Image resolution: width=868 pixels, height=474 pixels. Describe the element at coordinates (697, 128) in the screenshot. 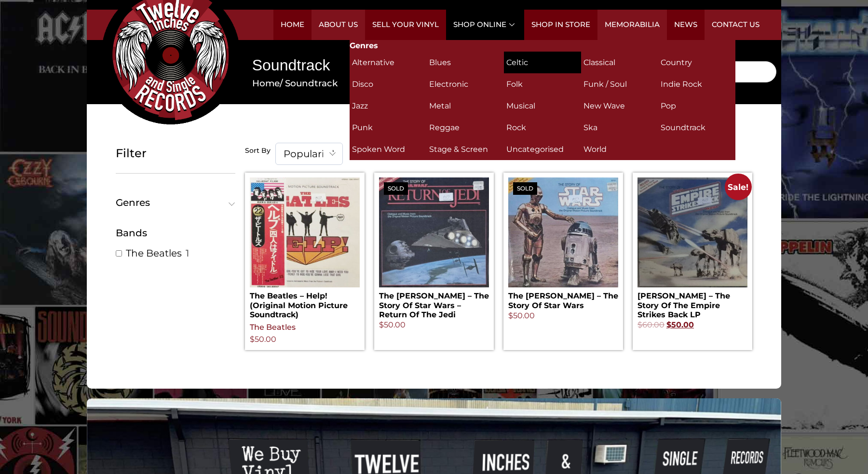

I see `h2: Soundtrack` at that location.